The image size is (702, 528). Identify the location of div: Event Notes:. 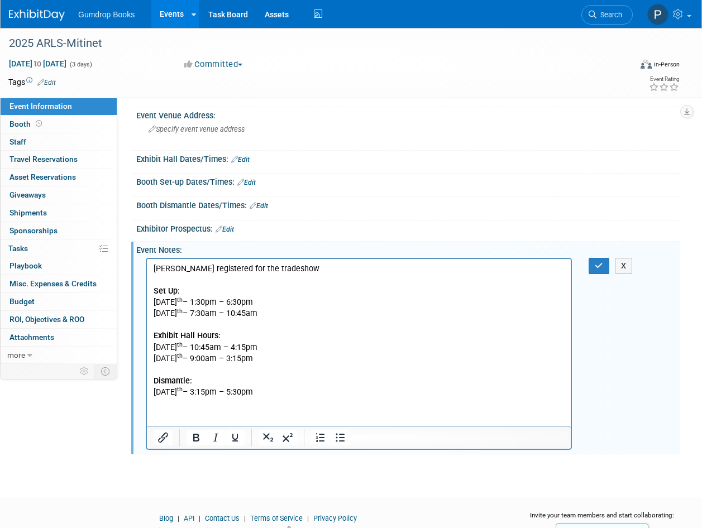
(407, 248).